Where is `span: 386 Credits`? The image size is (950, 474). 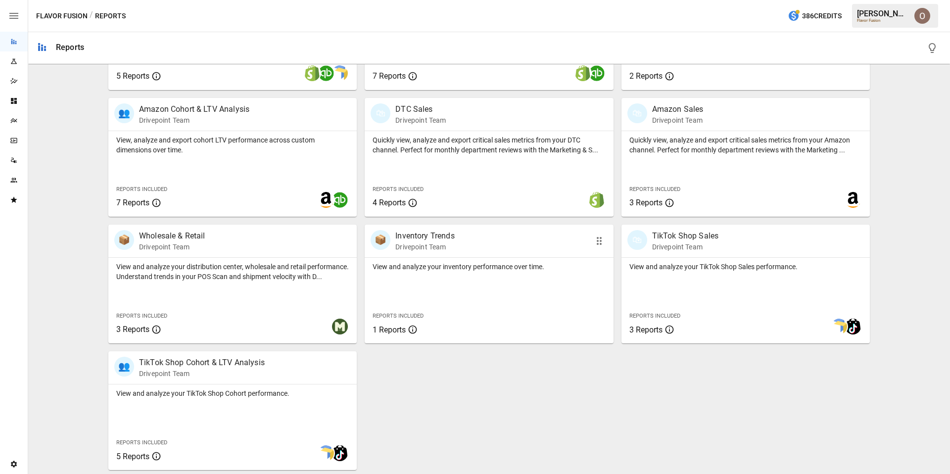 span: 386 Credits is located at coordinates (822, 16).